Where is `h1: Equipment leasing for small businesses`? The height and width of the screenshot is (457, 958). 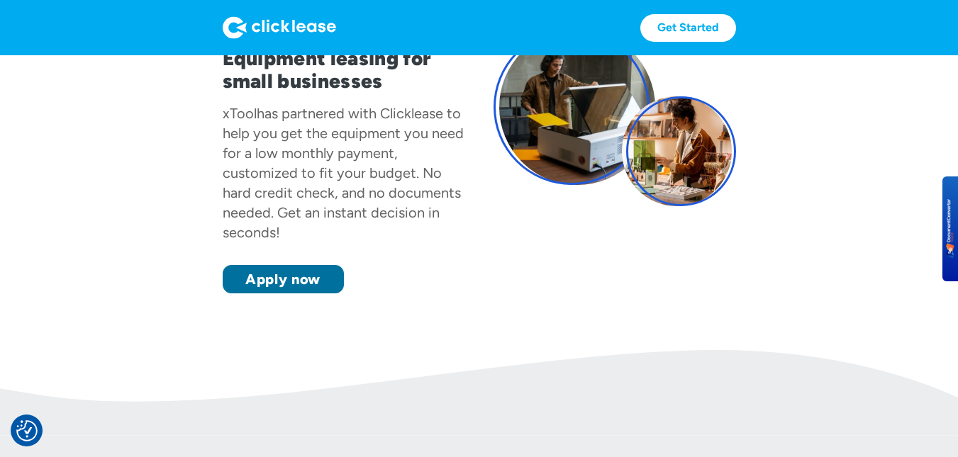 h1: Equipment leasing for small businesses is located at coordinates (344, 70).